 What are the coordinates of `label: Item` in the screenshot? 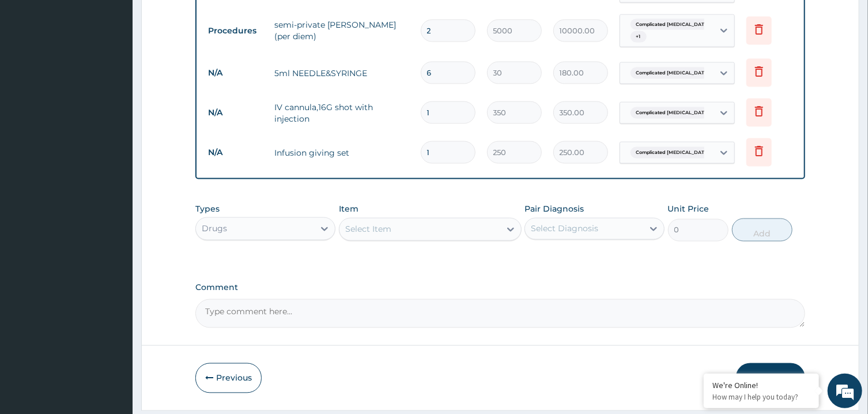 It's located at (349, 209).